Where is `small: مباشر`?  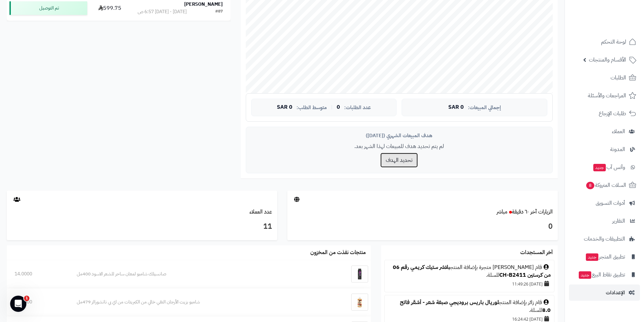
small: مباشر is located at coordinates (502, 211).